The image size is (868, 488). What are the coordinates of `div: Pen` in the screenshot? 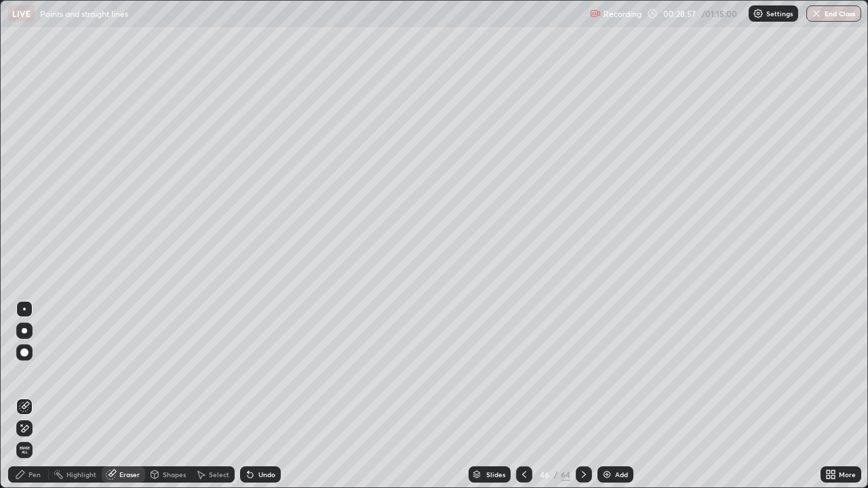 It's located at (34, 474).